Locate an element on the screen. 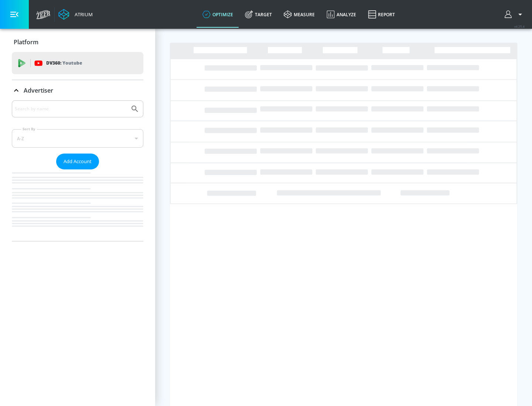 This screenshot has height=406, width=532. a: Atrium is located at coordinates (76, 14).